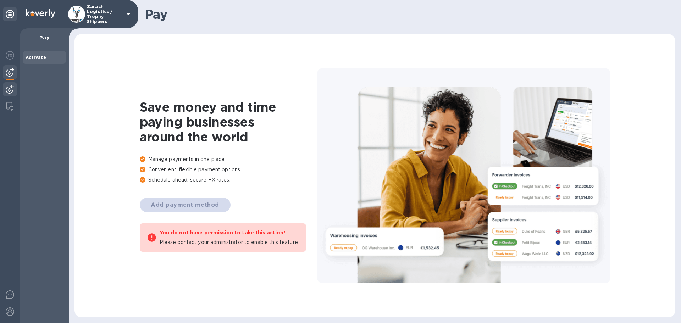 The width and height of the screenshot is (681, 323). Describe the element at coordinates (36, 57) in the screenshot. I see `b: Activate` at that location.